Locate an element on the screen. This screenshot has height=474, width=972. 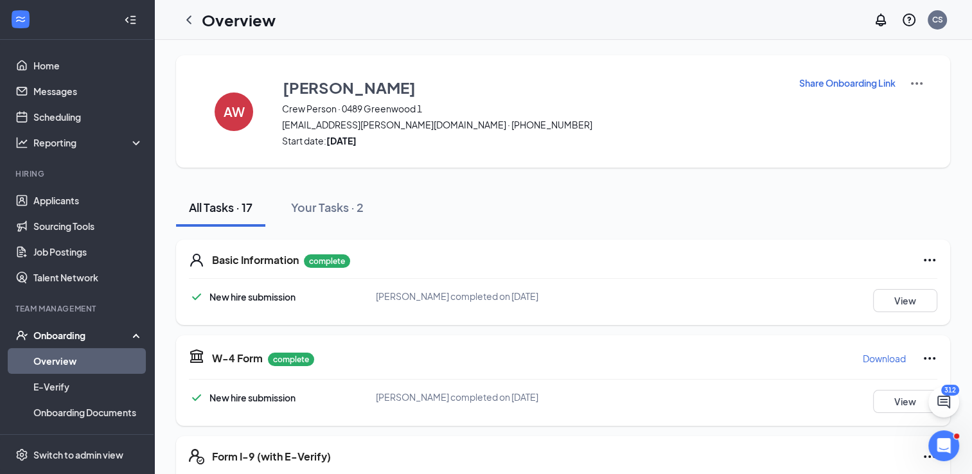
svg: ChevronLeft is located at coordinates (189, 20).